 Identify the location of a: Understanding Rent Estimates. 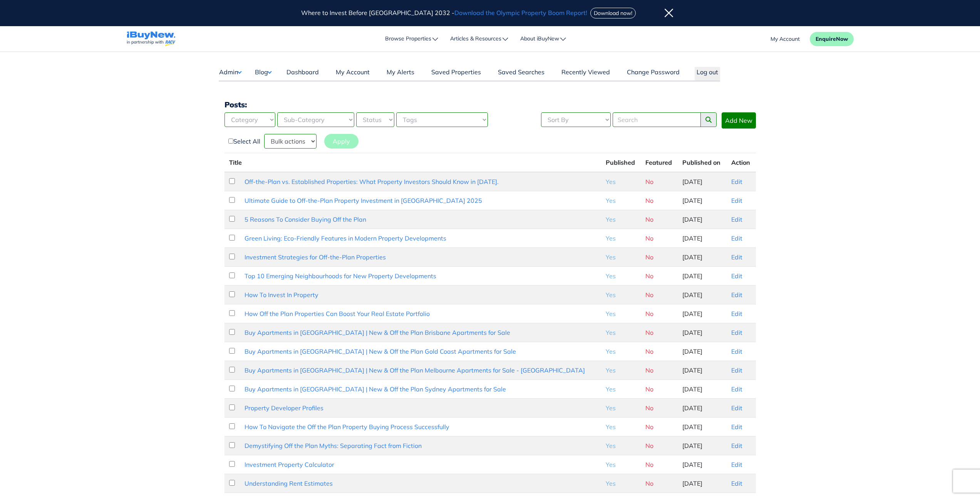
(288, 484).